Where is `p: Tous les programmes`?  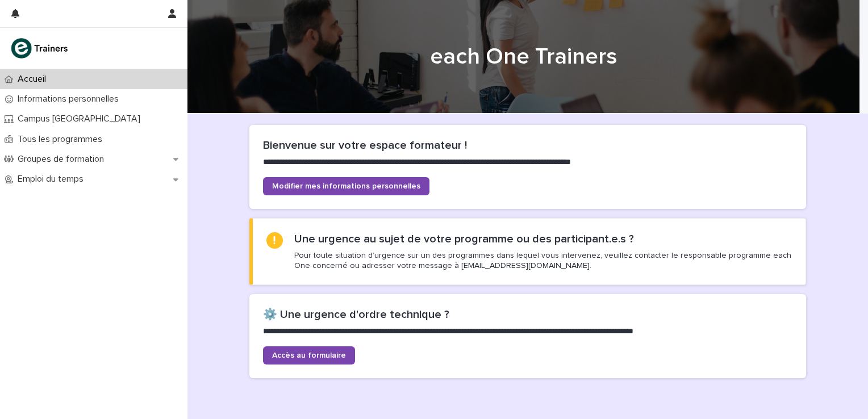 p: Tous les programmes is located at coordinates (62, 139).